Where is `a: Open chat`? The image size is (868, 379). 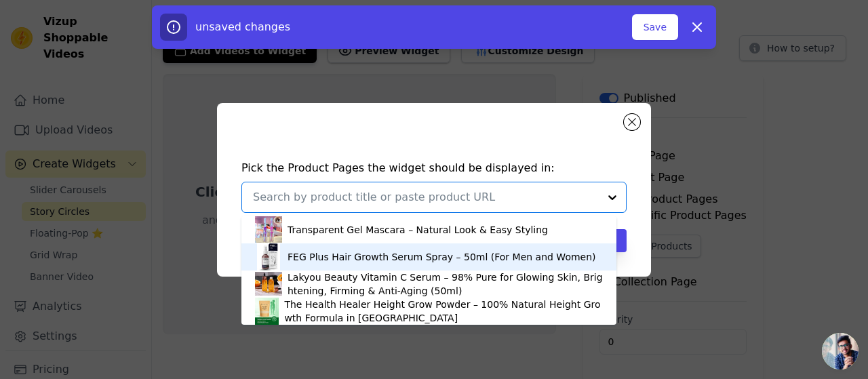 a: Open chat is located at coordinates (840, 351).